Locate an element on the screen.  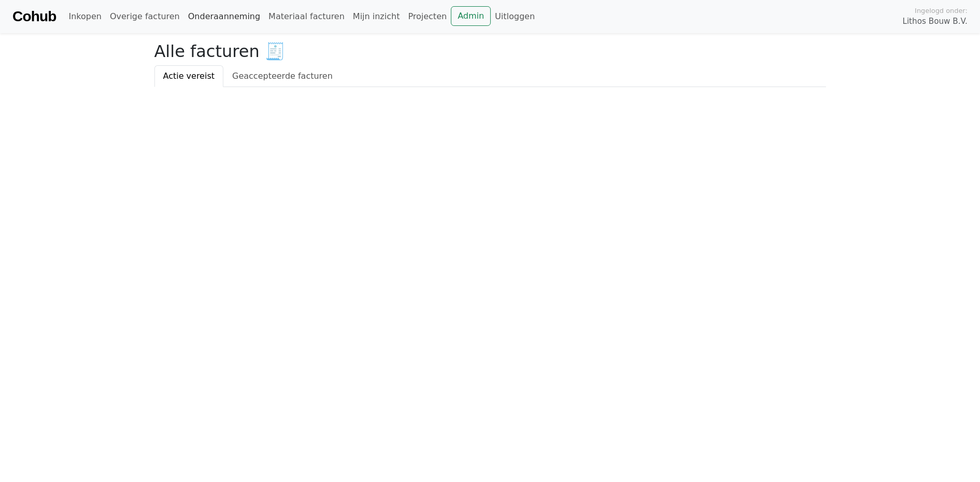
a: Onderaanneming is located at coordinates (224, 17).